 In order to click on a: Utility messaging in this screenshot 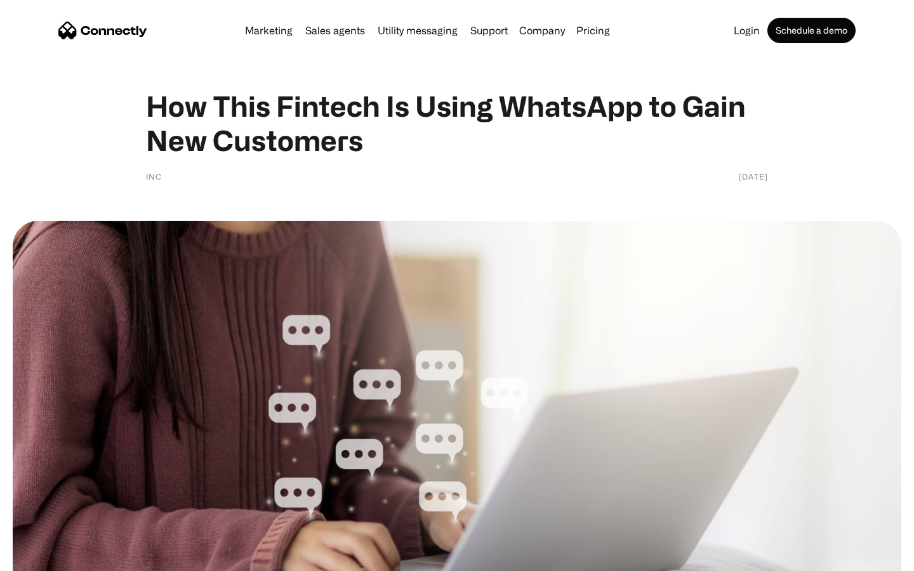, I will do `click(418, 30)`.